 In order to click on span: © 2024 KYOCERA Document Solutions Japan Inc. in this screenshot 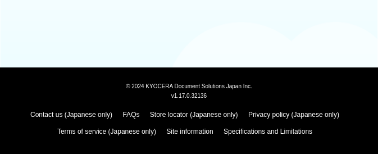, I will do `click(189, 85)`.